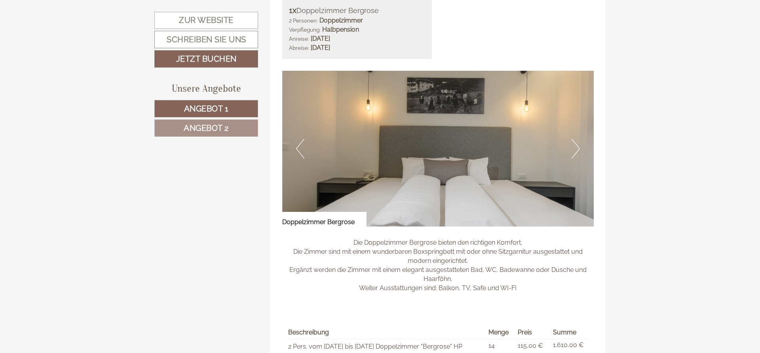  I want to click on small: Verpflegung:, so click(305, 30).